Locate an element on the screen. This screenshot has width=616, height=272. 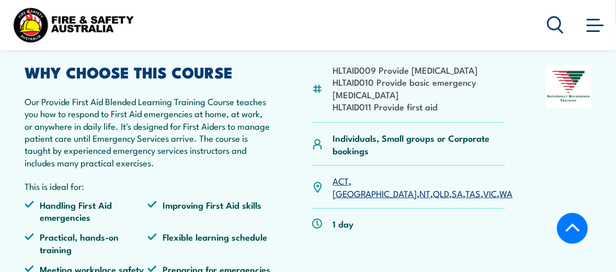
a: VIC is located at coordinates (491, 193).